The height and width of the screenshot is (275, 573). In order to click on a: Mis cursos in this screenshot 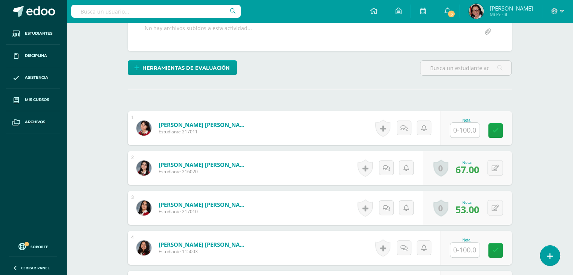, I will do `click(33, 100)`.